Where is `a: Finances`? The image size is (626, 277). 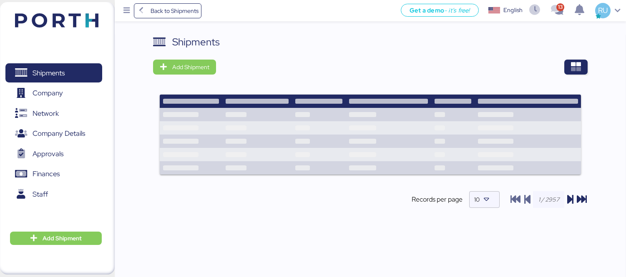
a: Finances is located at coordinates (54, 174).